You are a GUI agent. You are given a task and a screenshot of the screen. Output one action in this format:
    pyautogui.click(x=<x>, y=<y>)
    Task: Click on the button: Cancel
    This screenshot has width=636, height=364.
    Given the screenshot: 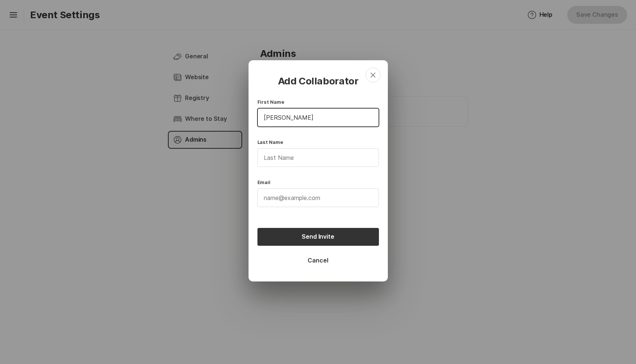 What is the action you would take?
    pyautogui.click(x=318, y=260)
    